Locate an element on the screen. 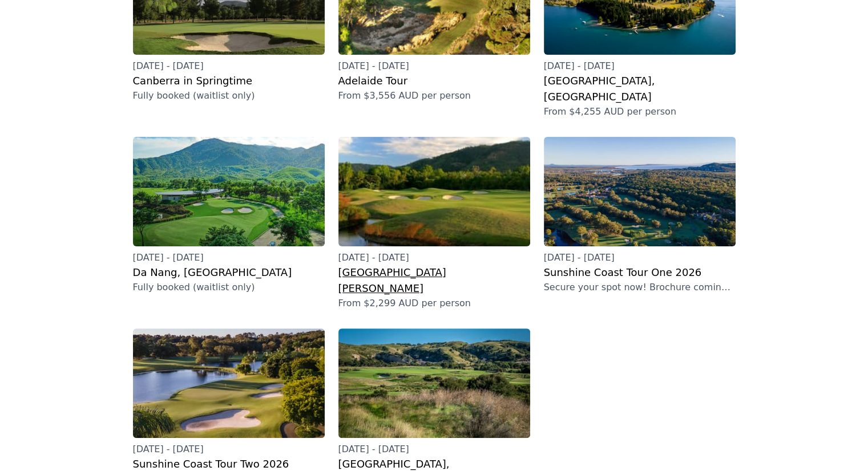 The image size is (868, 471). h2: Canberra in Springtime is located at coordinates (229, 81).